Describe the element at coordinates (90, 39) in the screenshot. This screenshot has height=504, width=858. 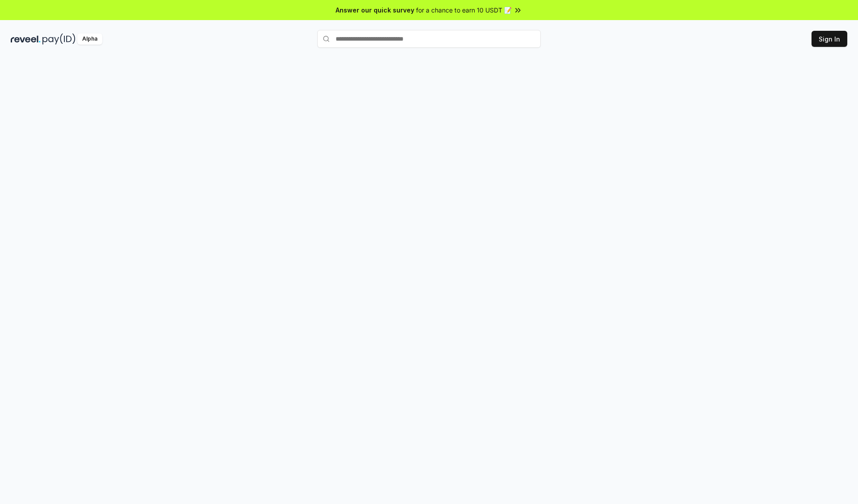
I see `div: Alpha` at that location.